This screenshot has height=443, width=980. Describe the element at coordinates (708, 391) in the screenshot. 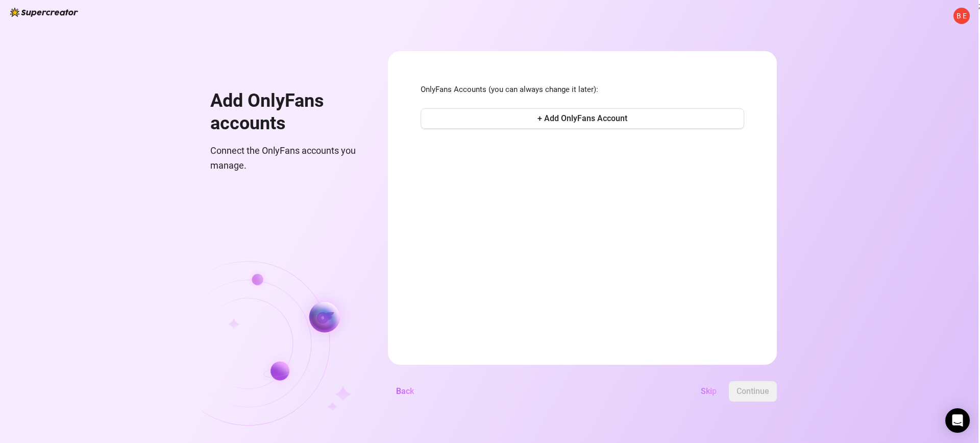

I see `span: Skip` at that location.